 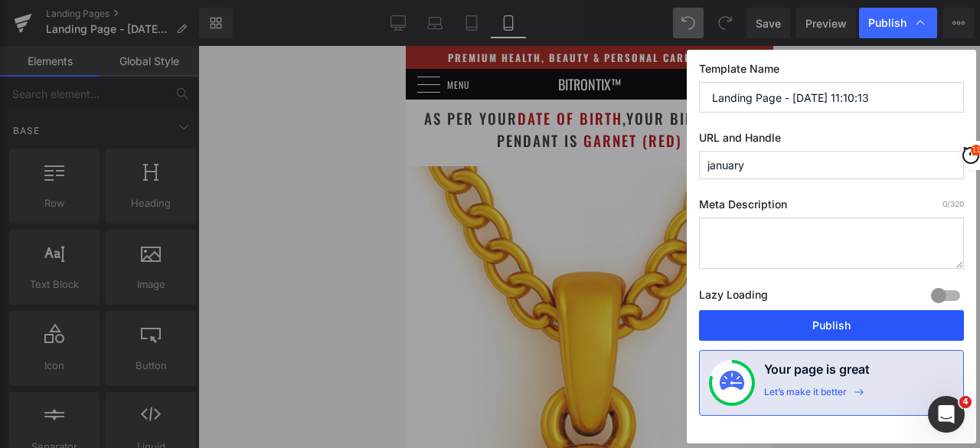 I want to click on span: Publish, so click(x=887, y=23).